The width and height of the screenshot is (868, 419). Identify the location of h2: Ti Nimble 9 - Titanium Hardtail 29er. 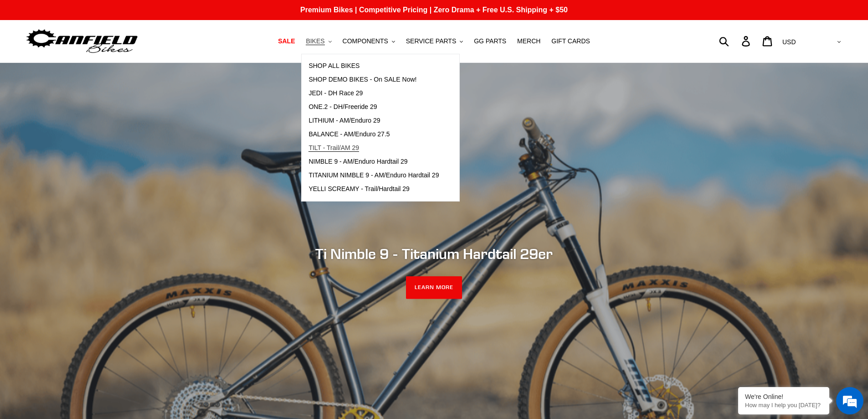
(434, 254).